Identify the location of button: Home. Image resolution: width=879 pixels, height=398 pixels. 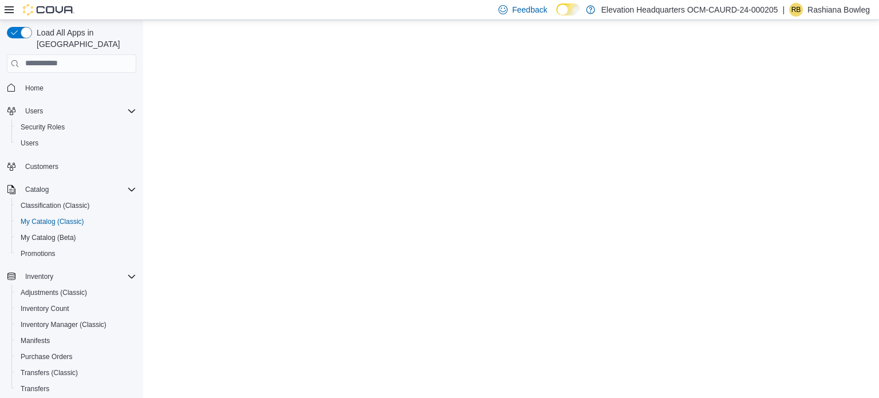
(72, 88).